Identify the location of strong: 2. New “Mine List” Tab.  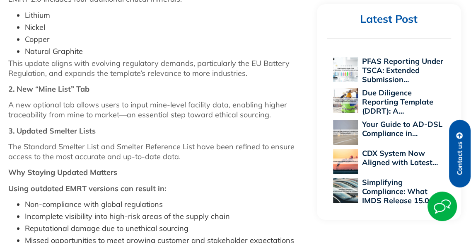
(49, 89).